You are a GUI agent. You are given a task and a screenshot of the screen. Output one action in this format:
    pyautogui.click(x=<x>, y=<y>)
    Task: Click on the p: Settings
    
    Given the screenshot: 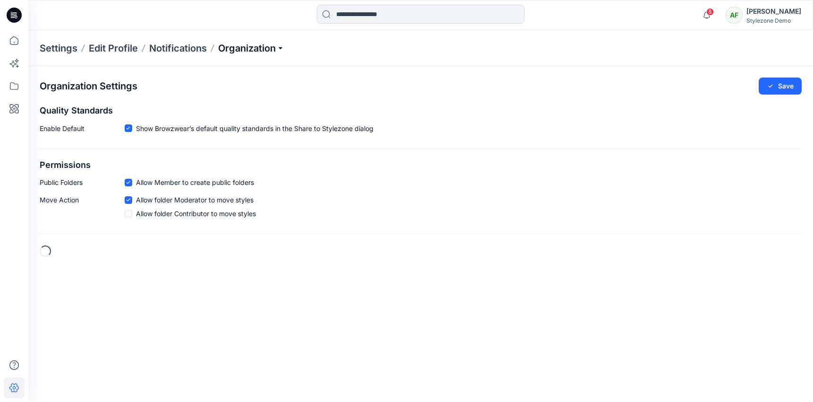 What is the action you would take?
    pyautogui.click(x=59, y=48)
    